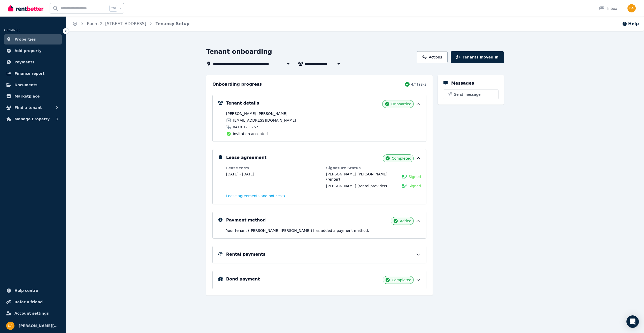 The image size is (644, 333). I want to click on span: k, so click(120, 8).